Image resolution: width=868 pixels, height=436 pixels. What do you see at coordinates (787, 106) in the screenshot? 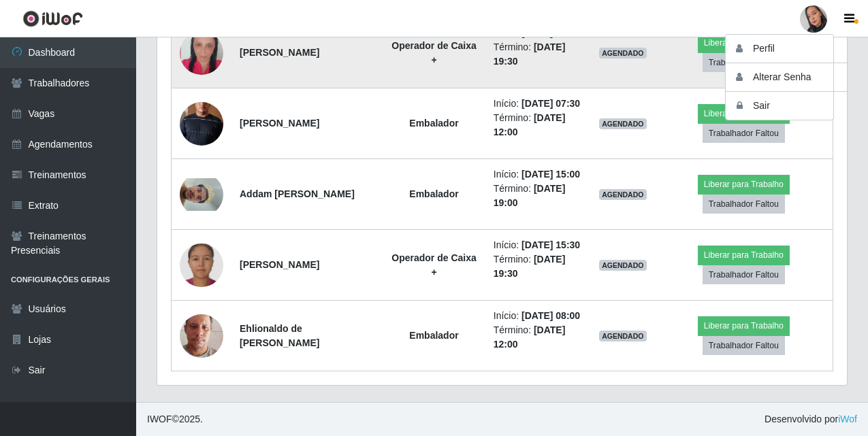
I see `button: Sair` at bounding box center [787, 106].